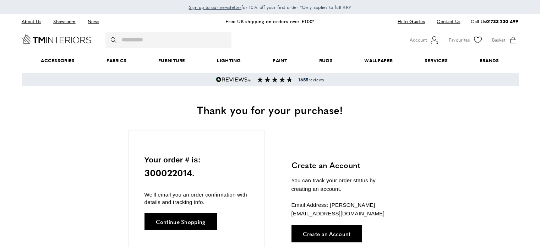 This screenshot has height=247, width=540. Describe the element at coordinates (326, 60) in the screenshot. I see `a: Rugs` at that location.